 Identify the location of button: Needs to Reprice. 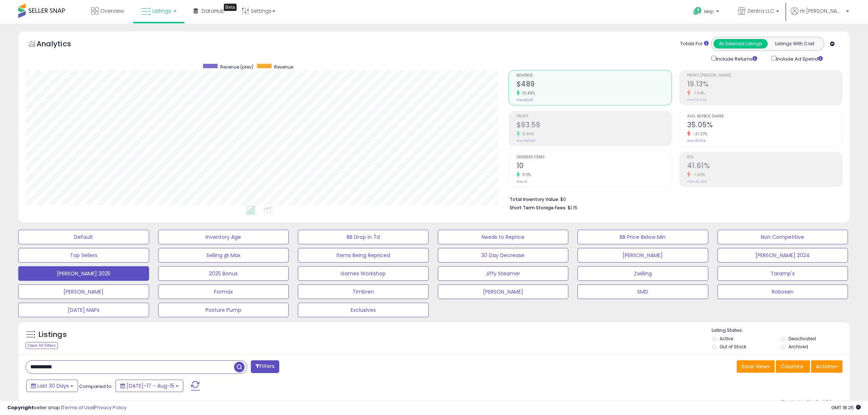
(503, 237).